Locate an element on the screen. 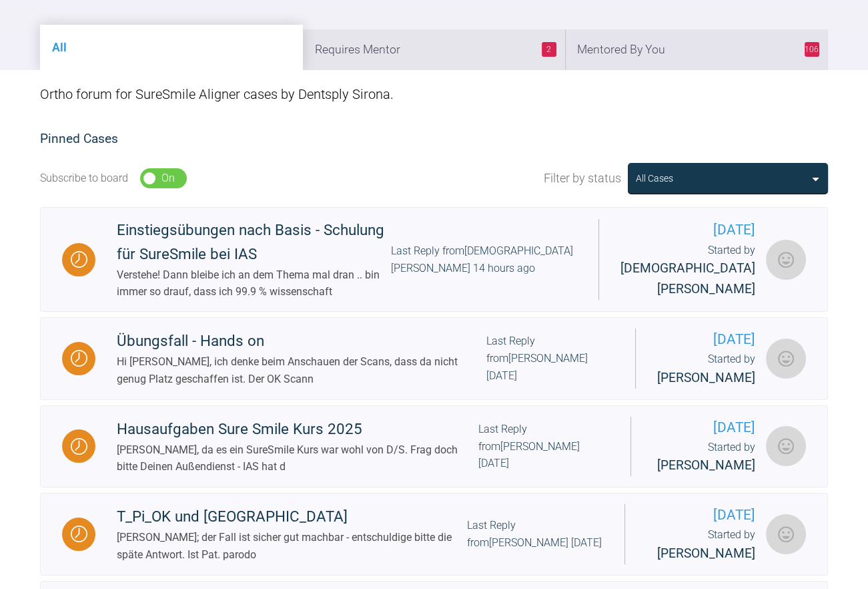 The width and height of the screenshot is (868, 589). span: 2 is located at coordinates (549, 50).